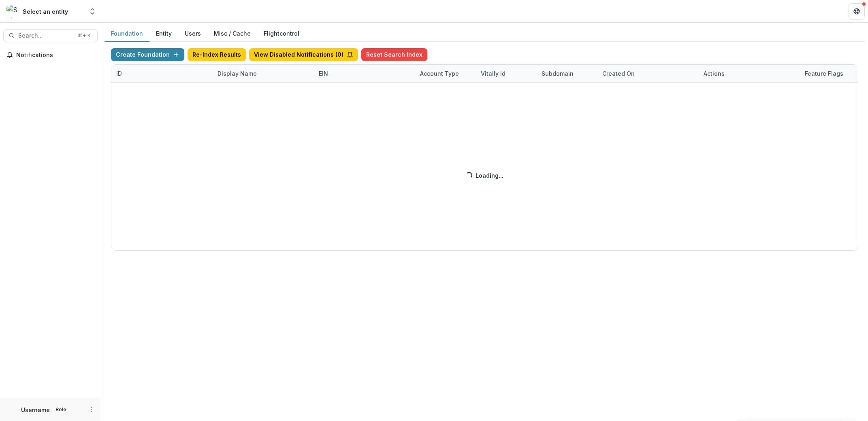 Image resolution: width=868 pixels, height=421 pixels. What do you see at coordinates (13, 11) in the screenshot?
I see `img: Select an entity` at bounding box center [13, 11].